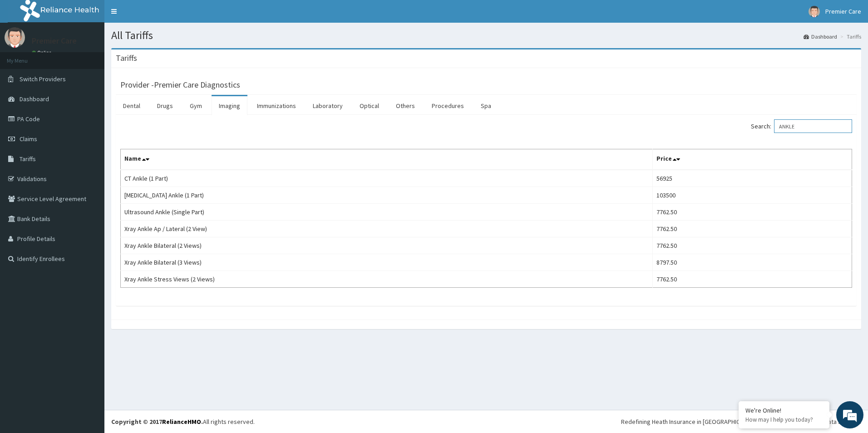 This screenshot has width=868, height=433. Describe the element at coordinates (157, 421) in the screenshot. I see `strong: Copyright © 2017 .` at that location.